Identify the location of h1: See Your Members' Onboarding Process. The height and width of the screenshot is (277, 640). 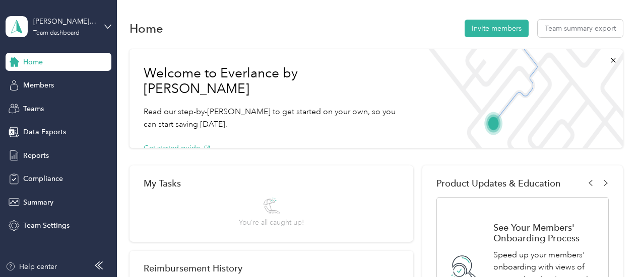
(545, 233).